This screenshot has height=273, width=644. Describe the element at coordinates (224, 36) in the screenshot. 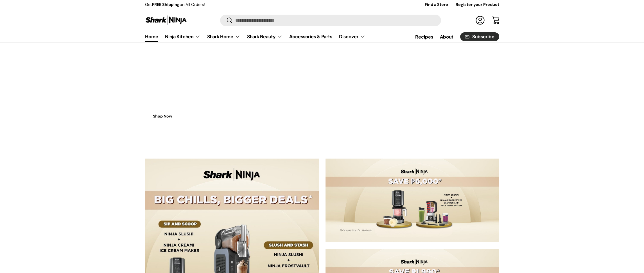

I see `a: Shark Home` at that location.